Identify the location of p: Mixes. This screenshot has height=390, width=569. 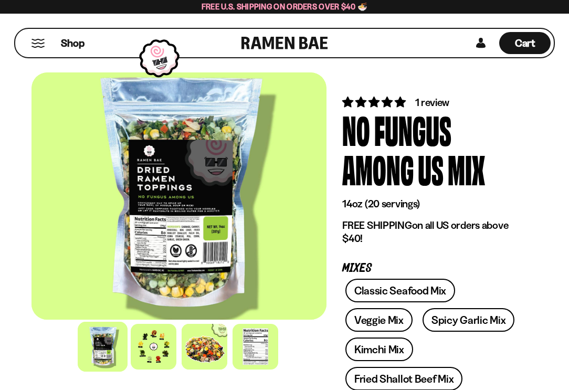
(432, 268).